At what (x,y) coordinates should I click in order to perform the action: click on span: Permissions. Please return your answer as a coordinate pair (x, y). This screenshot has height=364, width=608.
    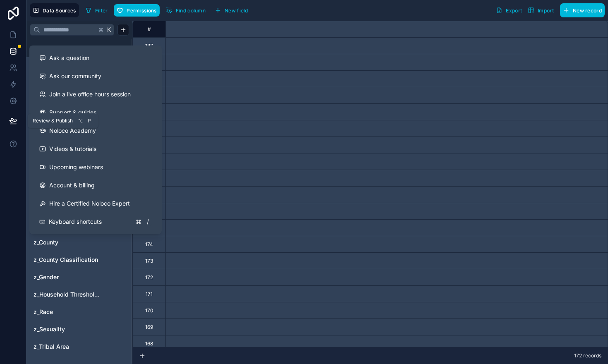
    Looking at the image, I should click on (141, 10).